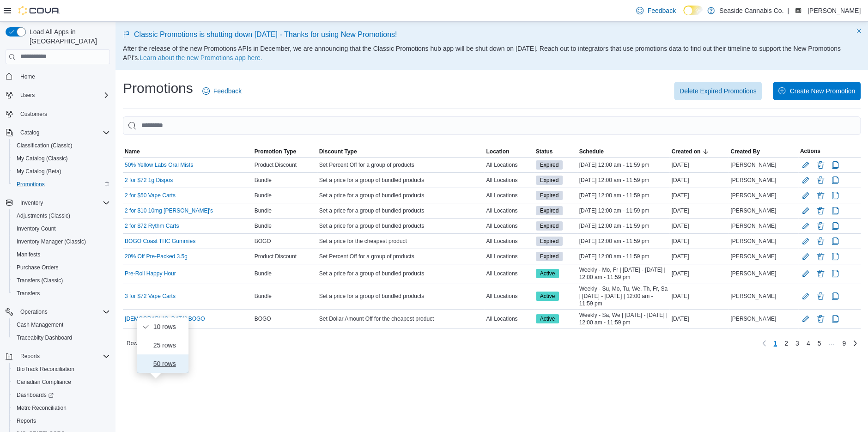 The image size is (868, 432). Describe the element at coordinates (61, 338) in the screenshot. I see `span: Traceabilty Dashboard` at that location.